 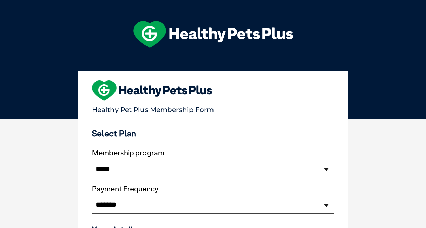 What do you see at coordinates (213, 153) in the screenshot?
I see `label: Membership program` at bounding box center [213, 153].